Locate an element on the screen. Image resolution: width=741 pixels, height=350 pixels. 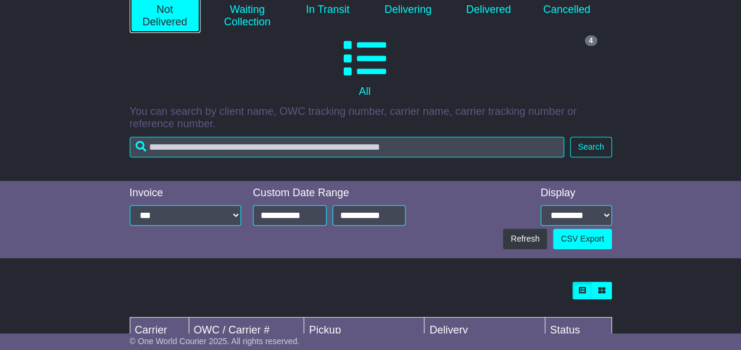
p: You can search by client name, OWC tracking number, carrier name, carrier tracking number or refe... is located at coordinates (371, 118).